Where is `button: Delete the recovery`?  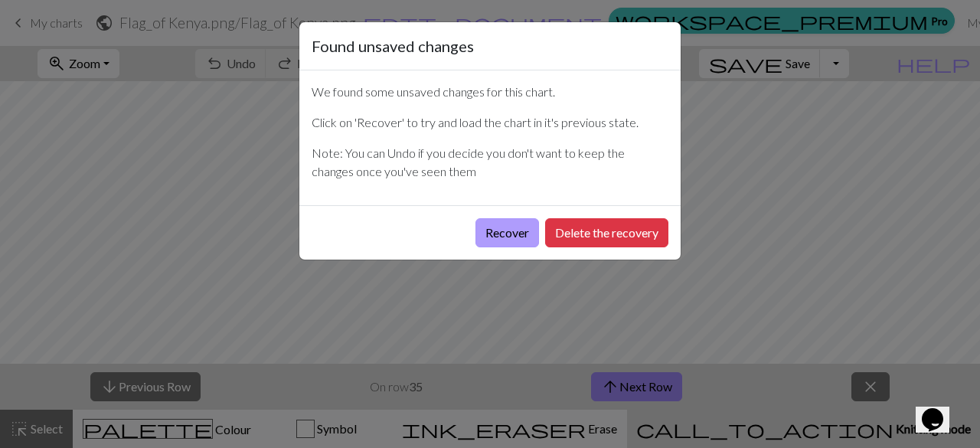 button: Delete the recovery is located at coordinates (607, 233).